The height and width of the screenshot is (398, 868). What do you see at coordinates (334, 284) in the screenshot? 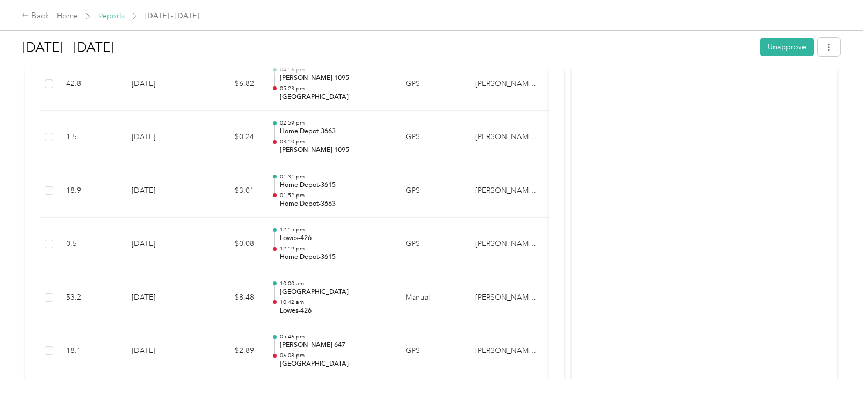
I see `p: 10:00 am` at bounding box center [334, 284].